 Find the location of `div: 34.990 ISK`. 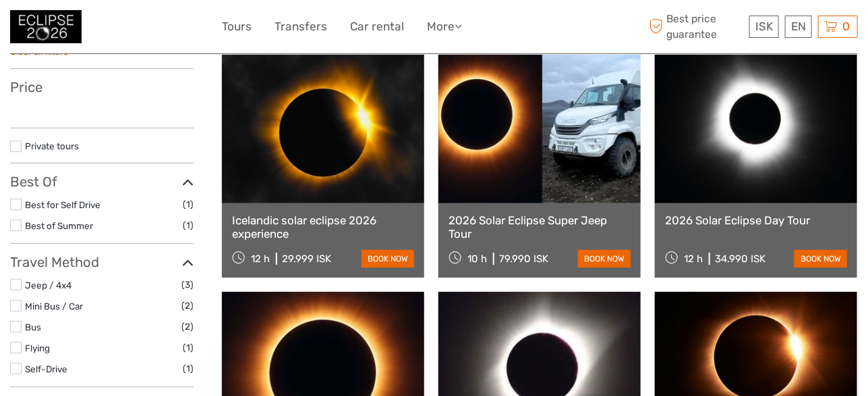

div: 34.990 ISK is located at coordinates (740, 259).